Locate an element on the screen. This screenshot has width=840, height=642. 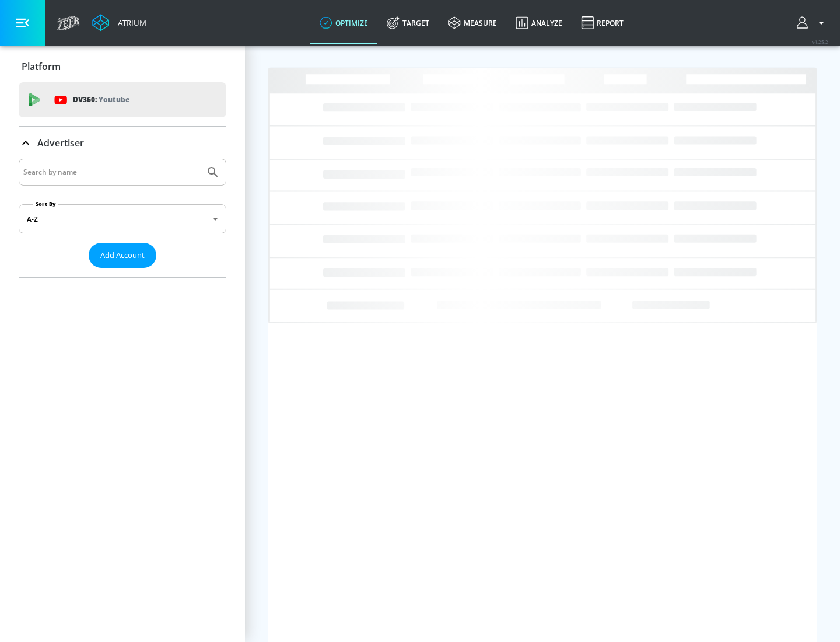
a: optimize is located at coordinates (343, 22).